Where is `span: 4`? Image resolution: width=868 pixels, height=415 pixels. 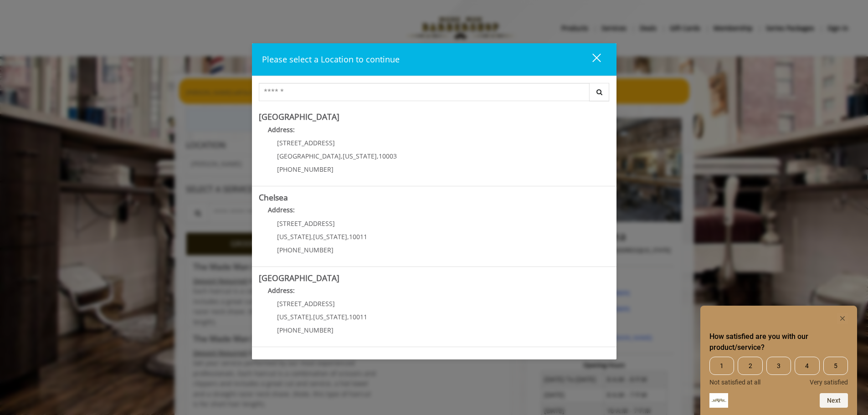
span: 4 is located at coordinates (807, 366).